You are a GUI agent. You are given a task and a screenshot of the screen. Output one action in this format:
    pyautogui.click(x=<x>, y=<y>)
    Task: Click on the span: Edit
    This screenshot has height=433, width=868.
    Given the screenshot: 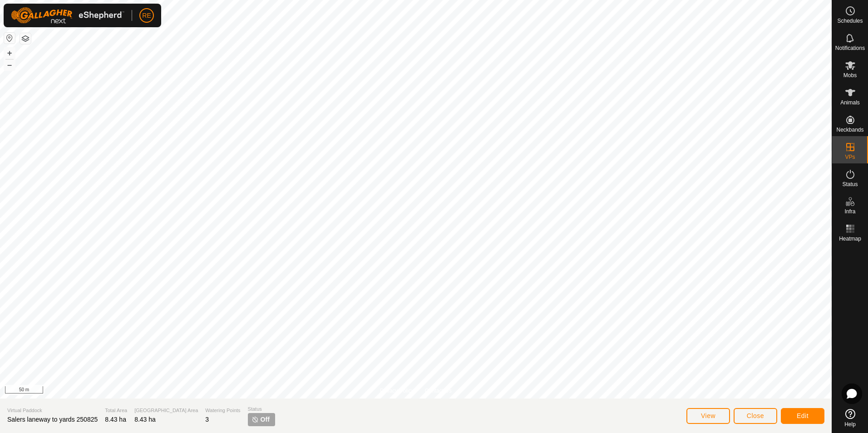 What is the action you would take?
    pyautogui.click(x=803, y=416)
    